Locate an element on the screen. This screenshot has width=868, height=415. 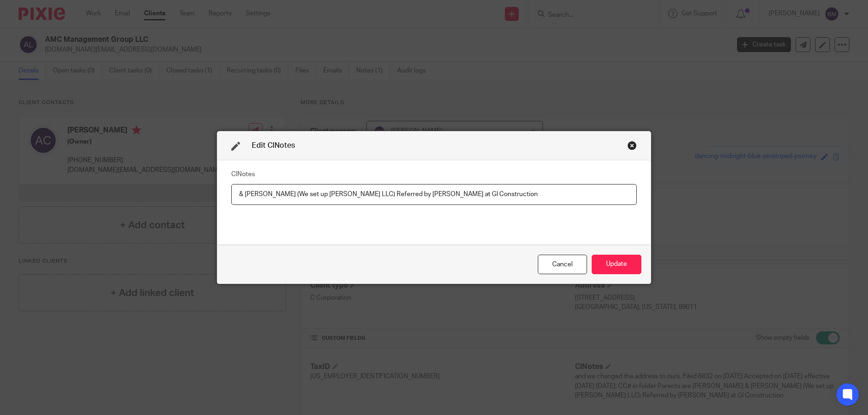
input: ClNotes is located at coordinates (434, 194).